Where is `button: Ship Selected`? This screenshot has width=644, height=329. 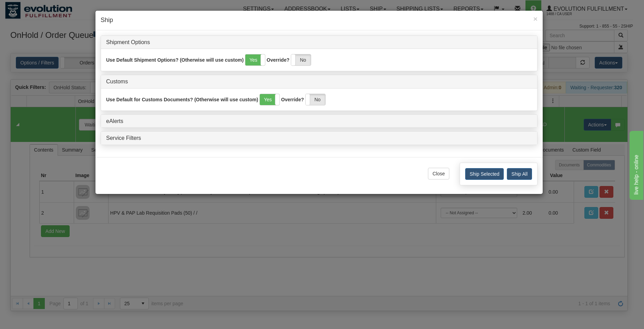 button: Ship Selected is located at coordinates (485, 174).